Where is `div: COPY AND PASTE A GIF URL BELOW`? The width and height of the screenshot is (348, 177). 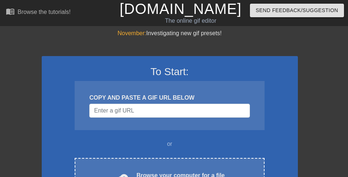
div: COPY AND PASTE A GIF URL BELOW is located at coordinates (170, 98).